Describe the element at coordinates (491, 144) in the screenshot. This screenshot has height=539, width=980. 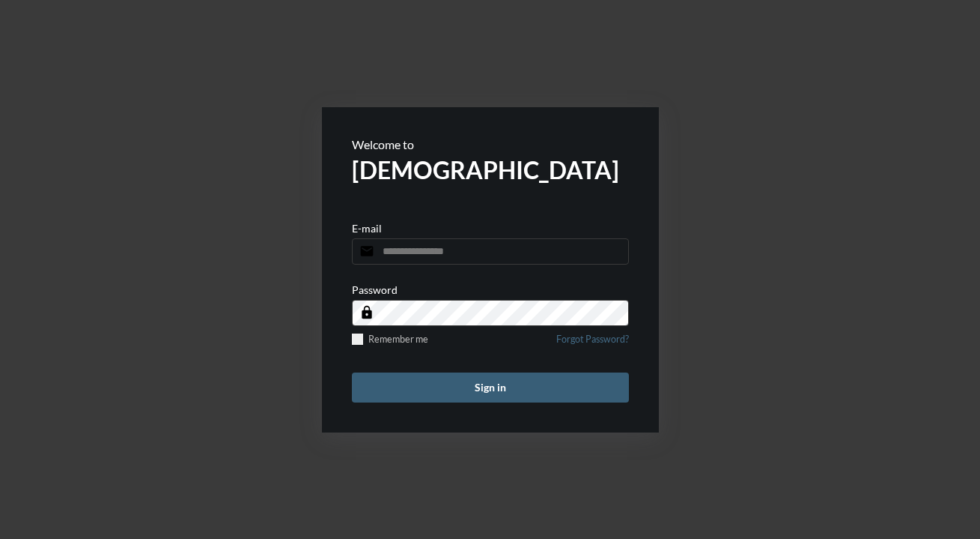
I see `p: Welcome to` at that location.